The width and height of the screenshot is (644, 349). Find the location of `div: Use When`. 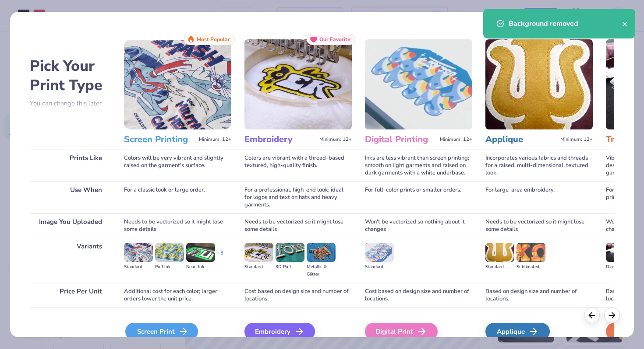

div: Use When is located at coordinates (70, 198).